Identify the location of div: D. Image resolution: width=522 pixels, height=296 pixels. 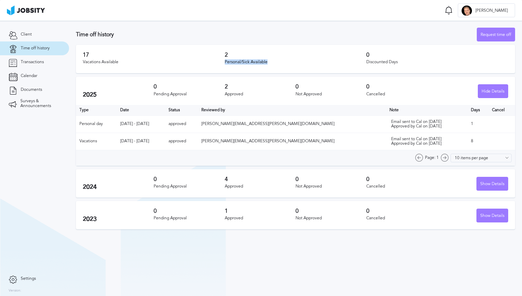
(466, 11).